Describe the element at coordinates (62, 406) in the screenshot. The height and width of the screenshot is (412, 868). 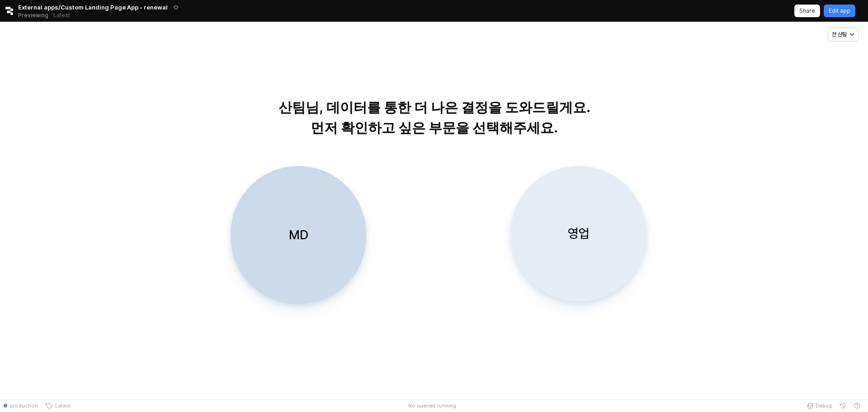
I see `span: Latest` at that location.